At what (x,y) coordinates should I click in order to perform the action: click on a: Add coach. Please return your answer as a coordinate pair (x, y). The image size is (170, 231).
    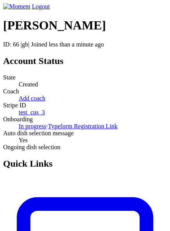
    Looking at the image, I should click on (32, 98).